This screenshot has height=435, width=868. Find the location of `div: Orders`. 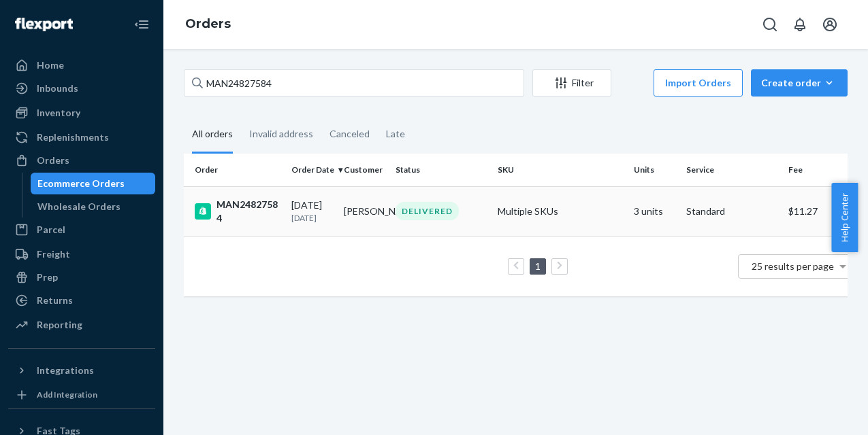

div: Orders is located at coordinates (53, 160).